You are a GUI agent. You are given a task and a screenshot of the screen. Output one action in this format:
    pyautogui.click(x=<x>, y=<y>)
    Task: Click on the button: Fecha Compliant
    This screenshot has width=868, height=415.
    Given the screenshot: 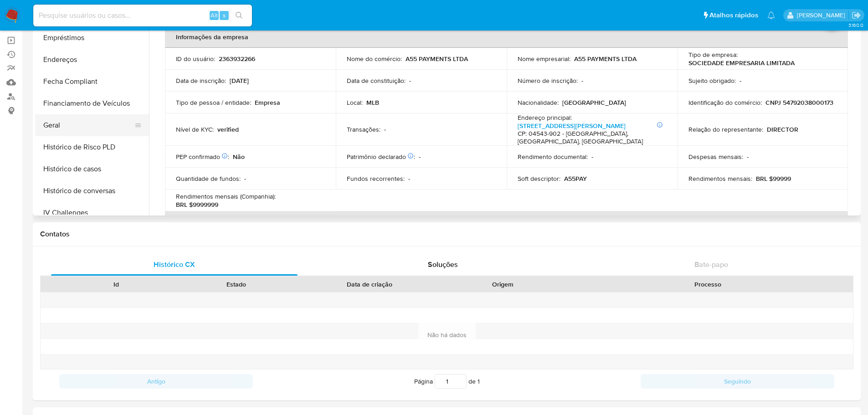 What is the action you would take?
    pyautogui.click(x=92, y=82)
    